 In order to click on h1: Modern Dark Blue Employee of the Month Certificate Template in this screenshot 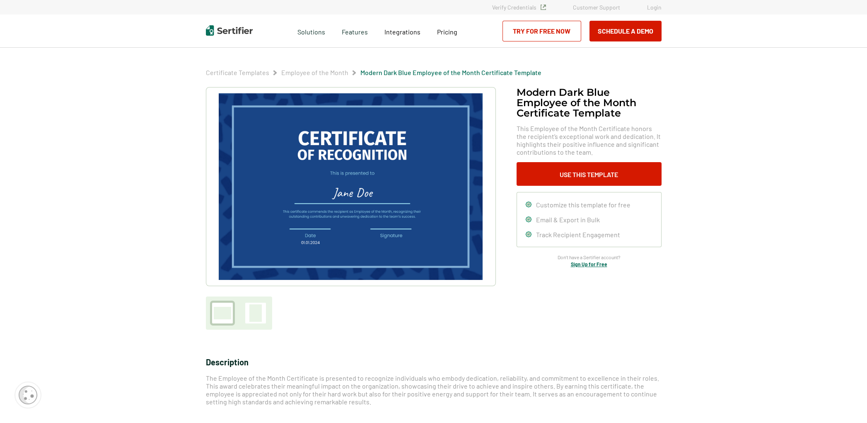, I will do `click(589, 102)`.